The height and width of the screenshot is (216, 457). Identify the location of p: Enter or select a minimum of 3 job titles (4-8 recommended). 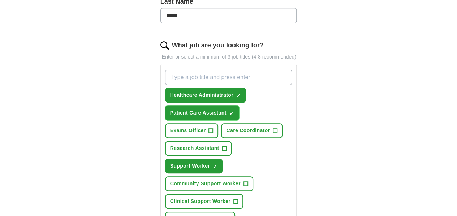
(229, 57).